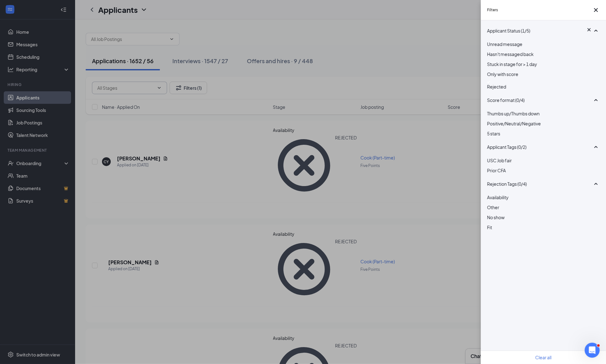 Image resolution: width=606 pixels, height=364 pixels. What do you see at coordinates (493, 207) in the screenshot?
I see `span: Other` at bounding box center [493, 207].